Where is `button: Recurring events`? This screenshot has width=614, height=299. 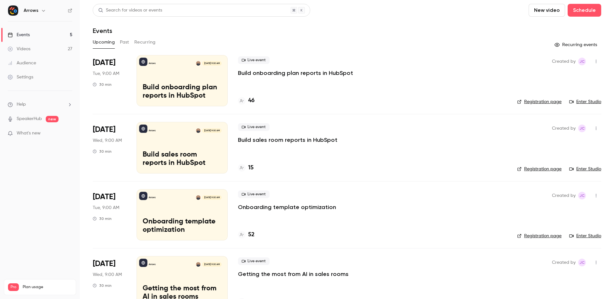
button: Recurring events is located at coordinates (576, 45).